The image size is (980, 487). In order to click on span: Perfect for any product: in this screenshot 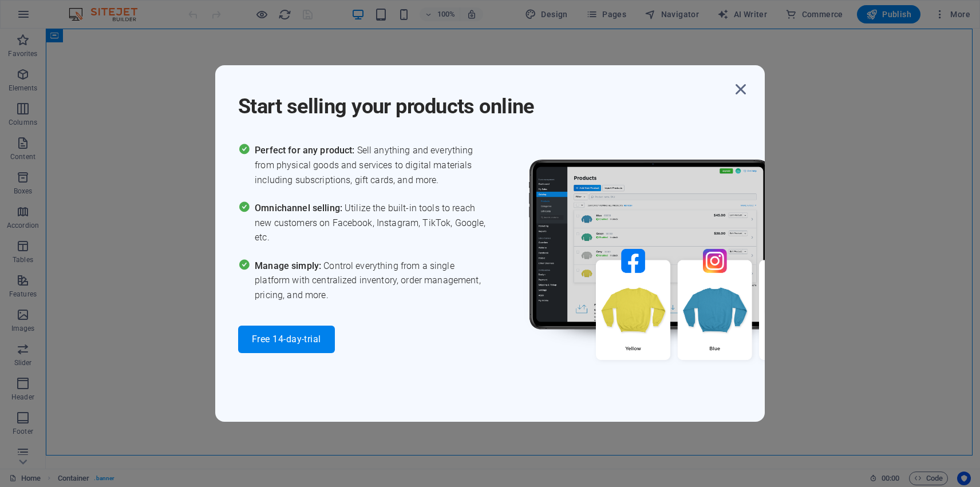, I will do `click(306, 150)`.